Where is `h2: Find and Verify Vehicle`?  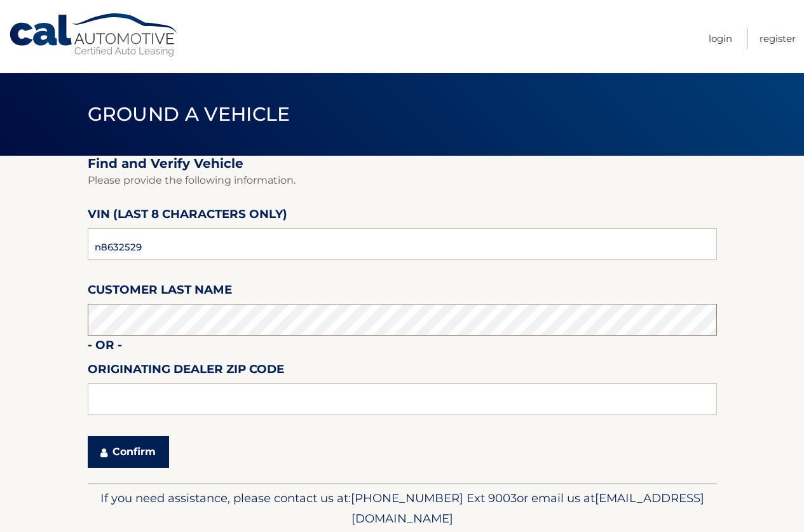 h2: Find and Verify Vehicle is located at coordinates (402, 164).